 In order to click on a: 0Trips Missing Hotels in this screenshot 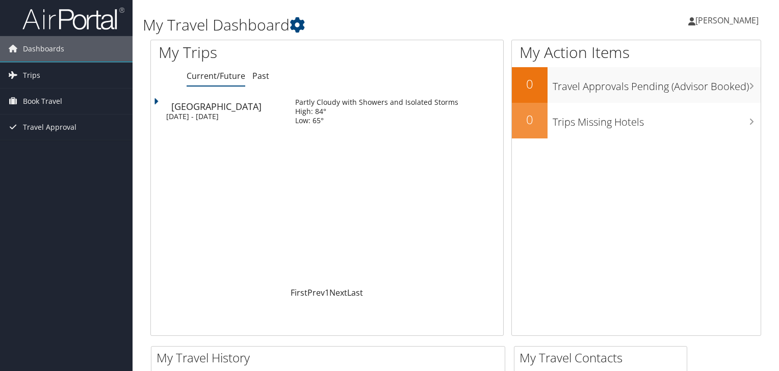, I will do `click(636, 121)`.